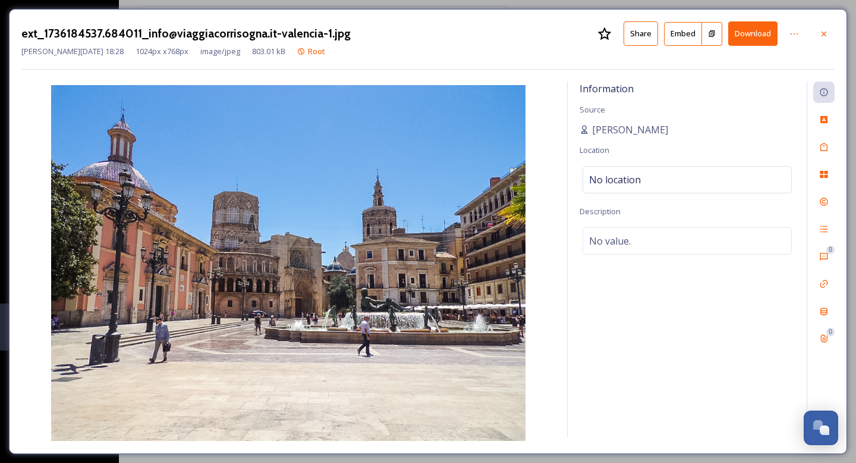  I want to click on span: Source, so click(592, 109).